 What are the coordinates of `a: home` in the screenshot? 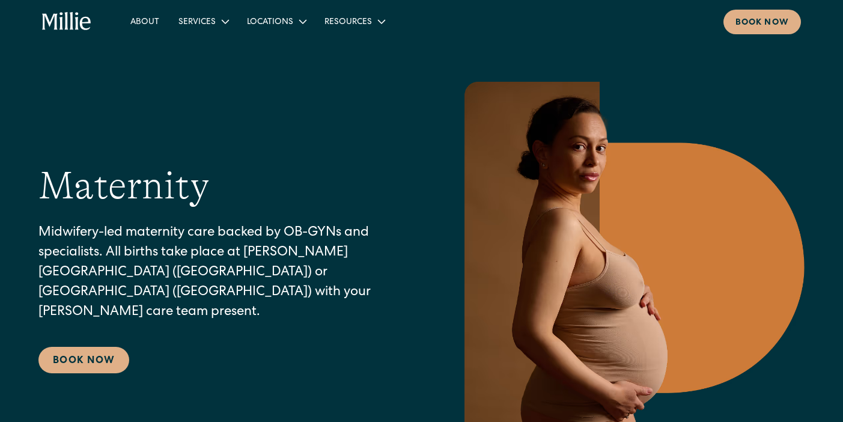 It's located at (67, 22).